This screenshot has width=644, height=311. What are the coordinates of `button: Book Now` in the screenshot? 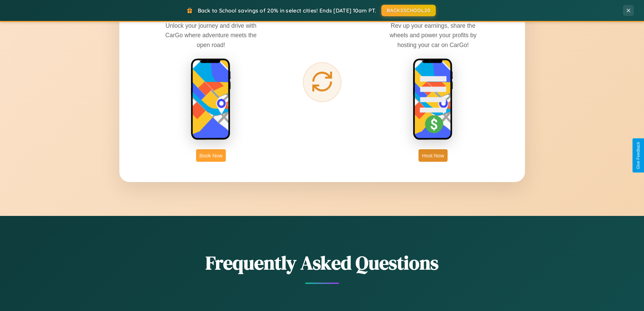 It's located at (211, 156).